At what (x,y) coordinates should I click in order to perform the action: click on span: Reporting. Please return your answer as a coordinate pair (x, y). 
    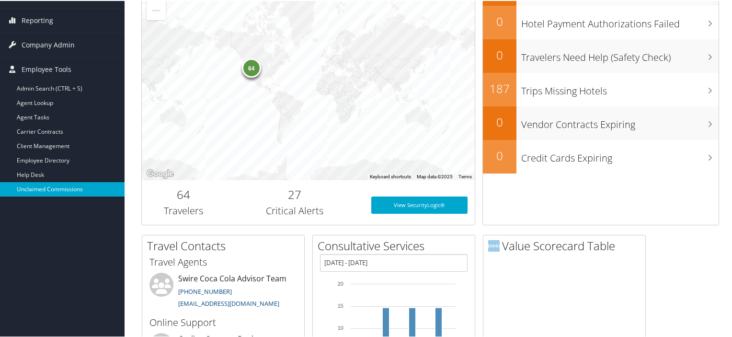
    Looking at the image, I should click on (37, 20).